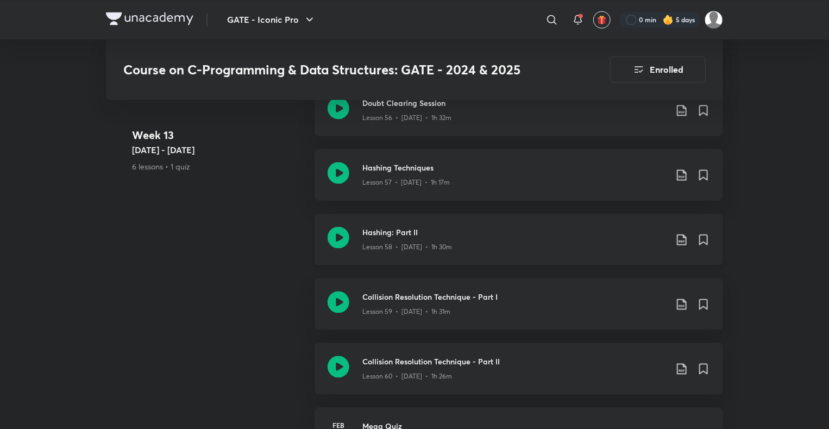 The width and height of the screenshot is (829, 429). Describe the element at coordinates (219, 167) in the screenshot. I see `p: 6 lessons • 1 quiz` at that location.